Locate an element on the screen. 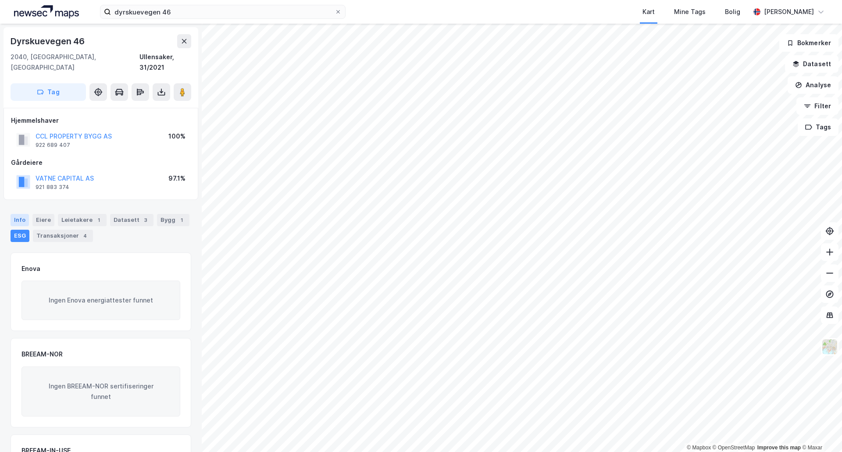 The height and width of the screenshot is (452, 842). a: Improve this map is located at coordinates (779, 448).